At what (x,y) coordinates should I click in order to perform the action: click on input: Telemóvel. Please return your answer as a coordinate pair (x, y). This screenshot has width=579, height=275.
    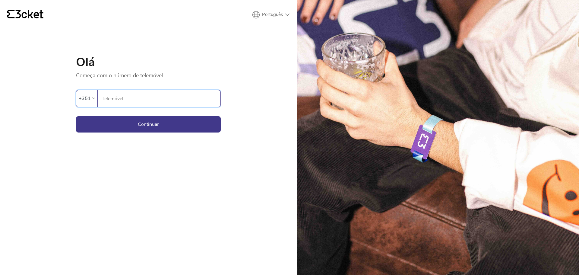
    Looking at the image, I should click on (161, 98).